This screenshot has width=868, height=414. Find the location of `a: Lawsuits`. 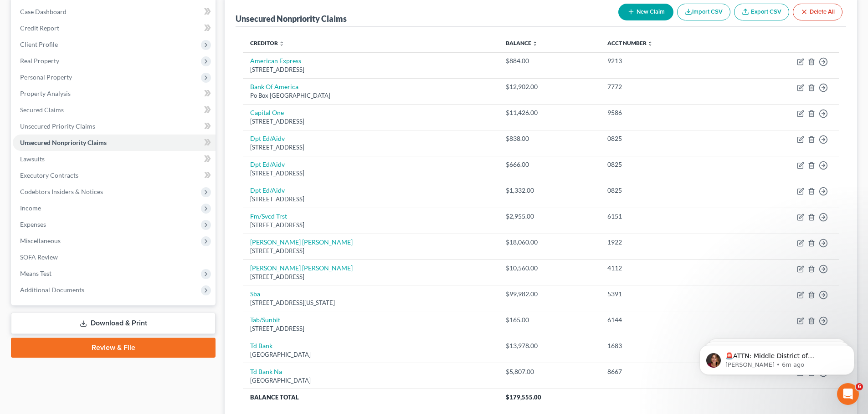

a: Lawsuits is located at coordinates (114, 159).